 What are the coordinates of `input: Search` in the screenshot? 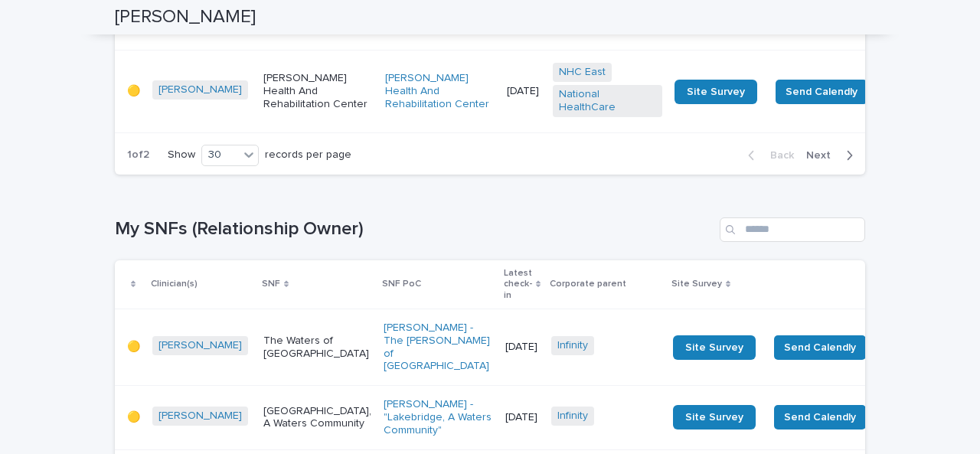 It's located at (793, 230).